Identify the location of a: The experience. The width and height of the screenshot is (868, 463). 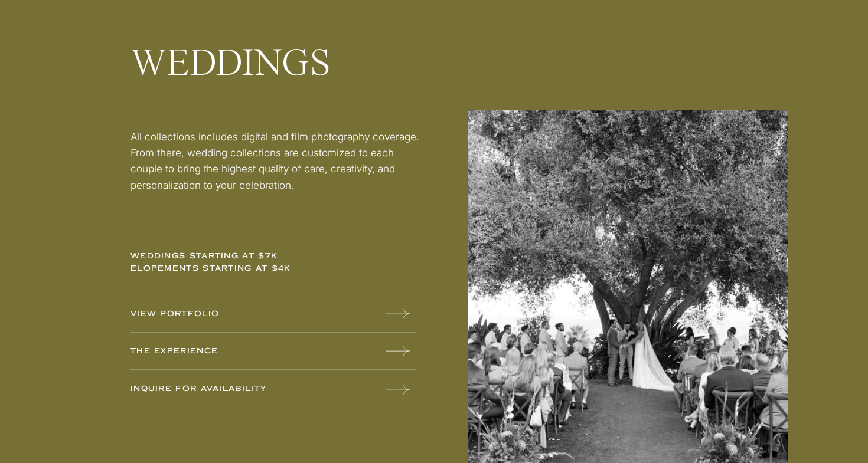
(223, 352).